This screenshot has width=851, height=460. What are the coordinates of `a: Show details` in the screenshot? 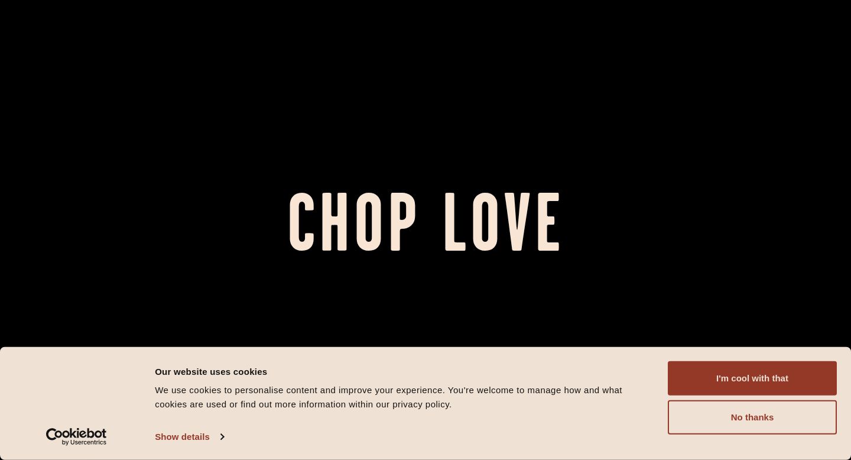 It's located at (189, 437).